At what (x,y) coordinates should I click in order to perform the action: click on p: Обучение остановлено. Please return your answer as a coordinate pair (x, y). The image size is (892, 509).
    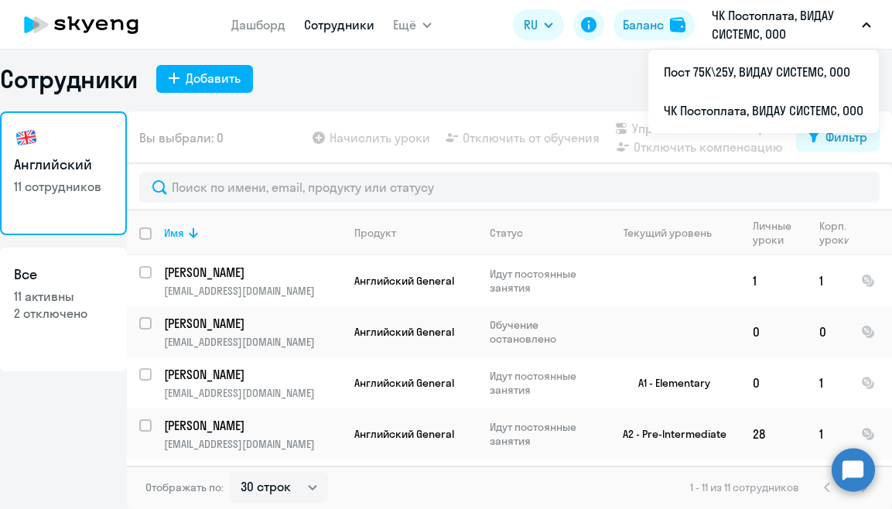
    Looking at the image, I should click on (542, 332).